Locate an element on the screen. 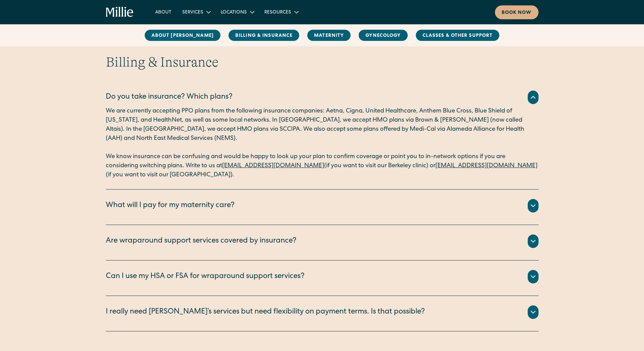 Image resolution: width=644 pixels, height=351 pixels. p: We know insurance can be confusing and would be happy to look up your plan to confirm coverage or... is located at coordinates (322, 166).